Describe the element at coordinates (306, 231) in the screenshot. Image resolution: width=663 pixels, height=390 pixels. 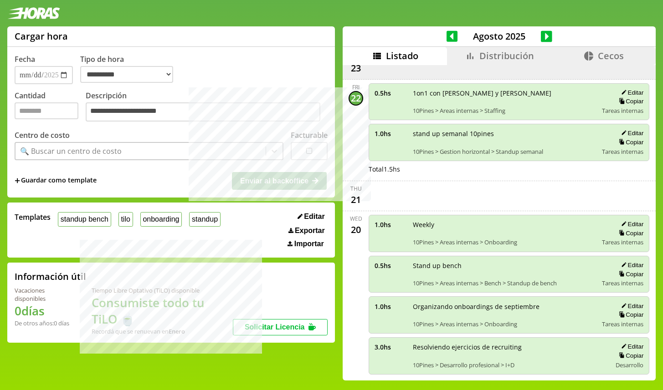
I see `button: Exportar` at that location.